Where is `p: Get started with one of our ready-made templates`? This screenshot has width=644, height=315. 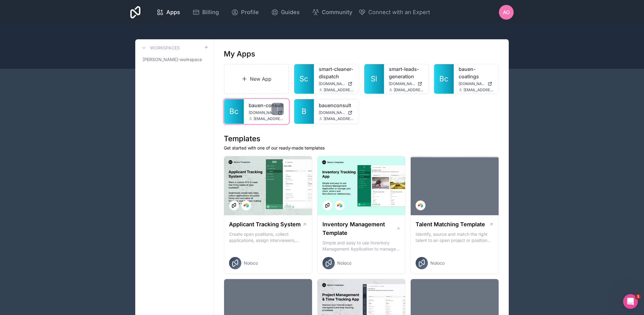 p: Get started with one of our ready-made templates is located at coordinates (361, 148).